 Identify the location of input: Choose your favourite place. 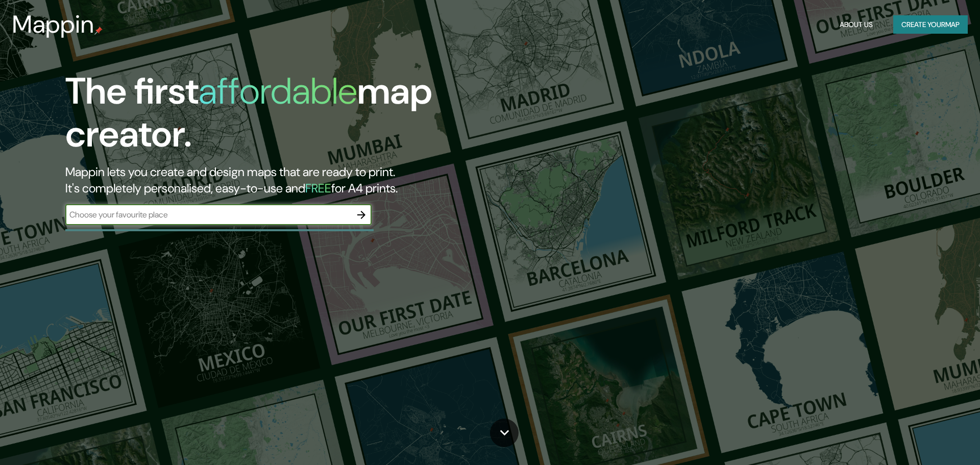
(208, 215).